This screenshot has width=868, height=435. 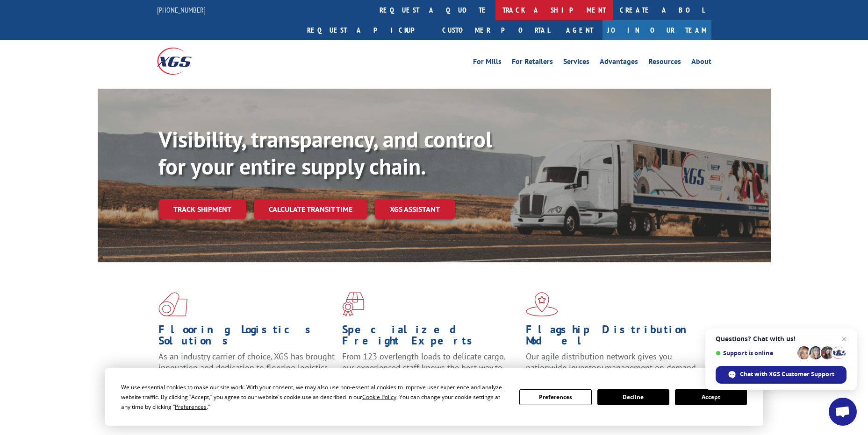 What do you see at coordinates (579, 30) in the screenshot?
I see `a: Agent` at bounding box center [579, 30].